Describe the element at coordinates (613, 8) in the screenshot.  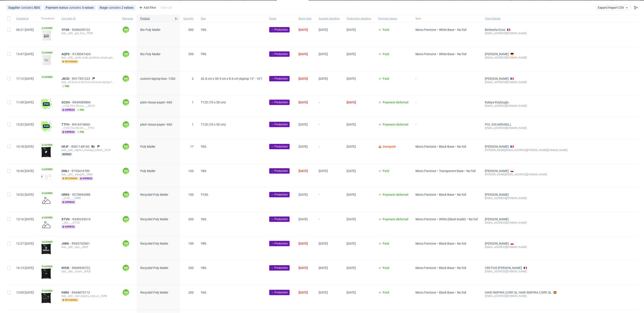
I see `span: Export/Import CSV` at that location.